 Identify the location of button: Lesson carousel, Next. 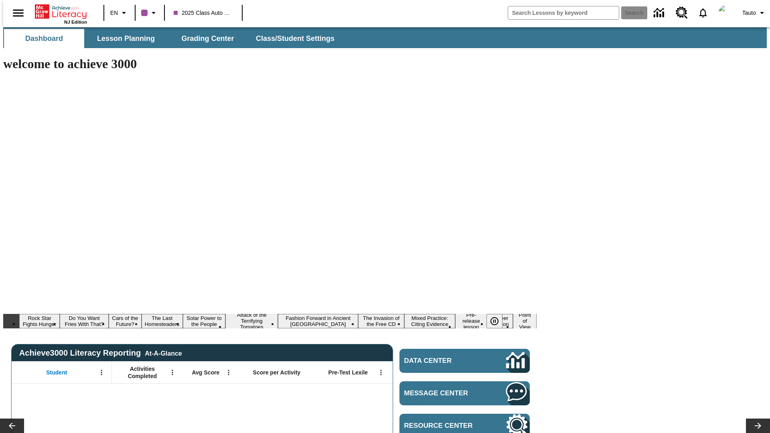
(758, 426).